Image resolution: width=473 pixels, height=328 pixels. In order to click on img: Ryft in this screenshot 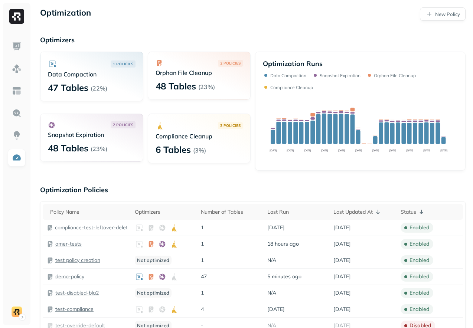, I will do `click(17, 16)`.